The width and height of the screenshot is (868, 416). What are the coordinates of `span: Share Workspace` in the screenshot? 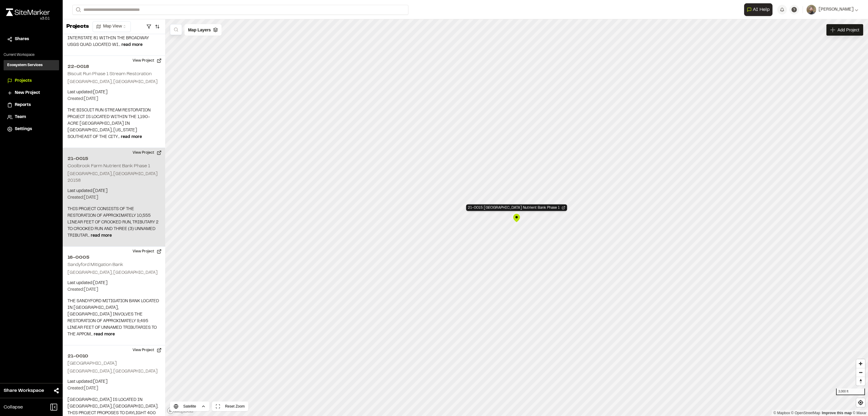 It's located at (24, 391).